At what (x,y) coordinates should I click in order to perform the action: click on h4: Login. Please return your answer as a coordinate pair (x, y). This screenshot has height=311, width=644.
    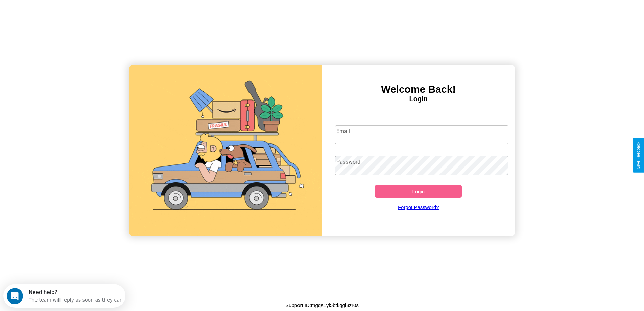
    Looking at the image, I should click on (418, 99).